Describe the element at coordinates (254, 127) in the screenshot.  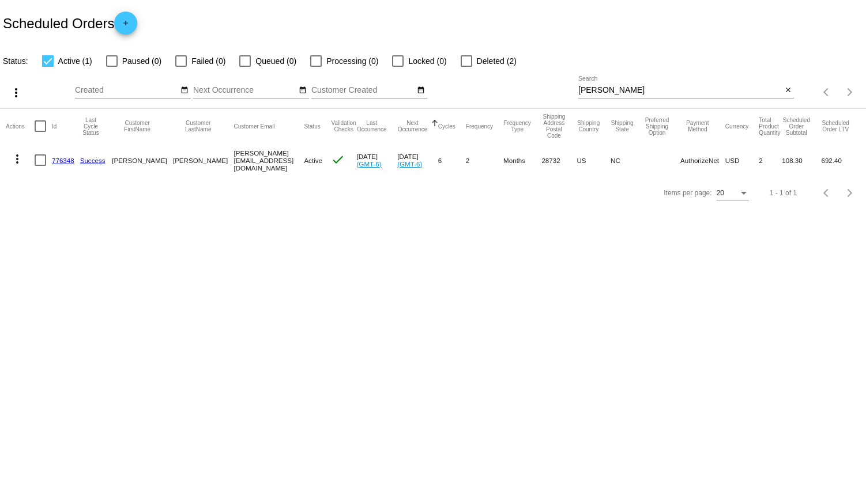
I see `button: Change sorting for CustomerEmail` at that location.